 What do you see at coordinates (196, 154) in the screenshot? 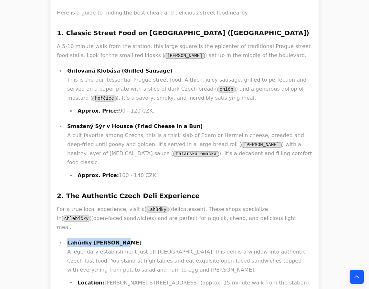
I see `code: tatarská omáčka` at bounding box center [196, 154].